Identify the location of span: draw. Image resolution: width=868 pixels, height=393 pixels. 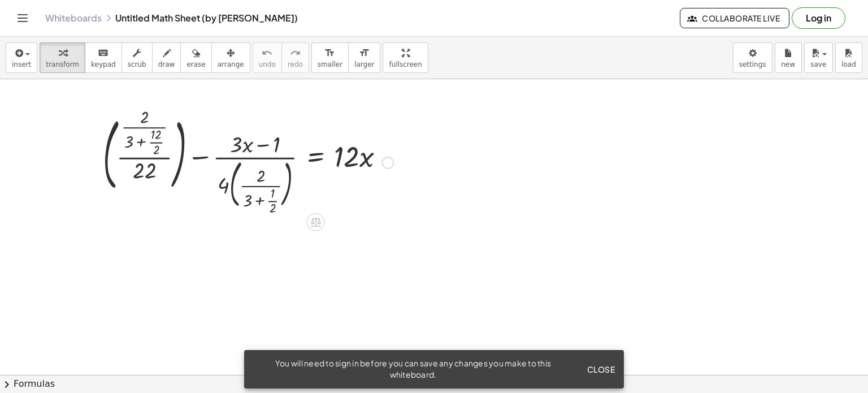
(166, 65).